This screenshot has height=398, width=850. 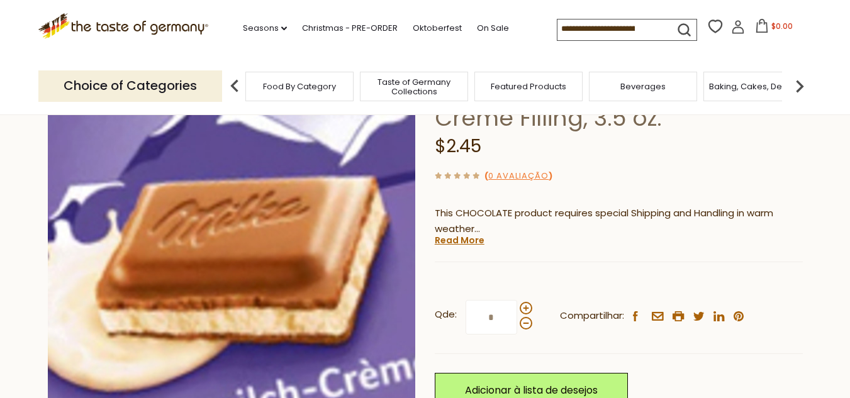 What do you see at coordinates (350, 28) in the screenshot?
I see `a: Christmas - PRE-ORDER` at bounding box center [350, 28].